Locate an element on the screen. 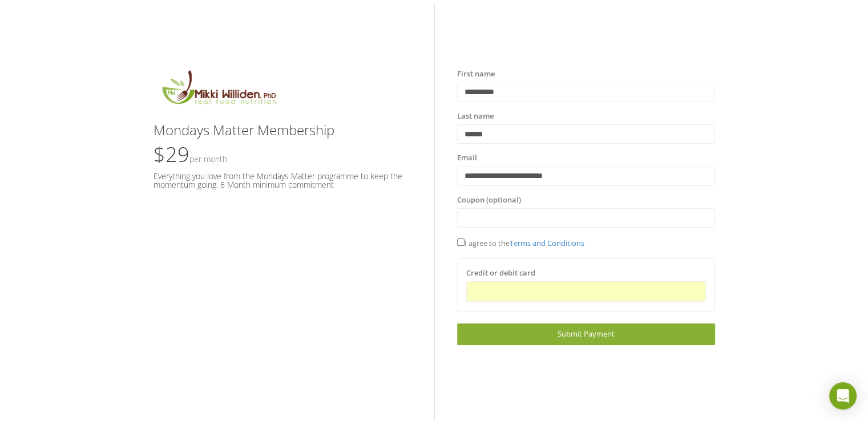 This screenshot has width=868, height=421. label: Coupon (optional) is located at coordinates (489, 200).